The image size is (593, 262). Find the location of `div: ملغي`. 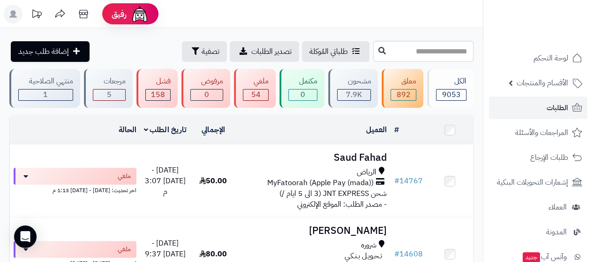

div: ملغي is located at coordinates (256, 81).